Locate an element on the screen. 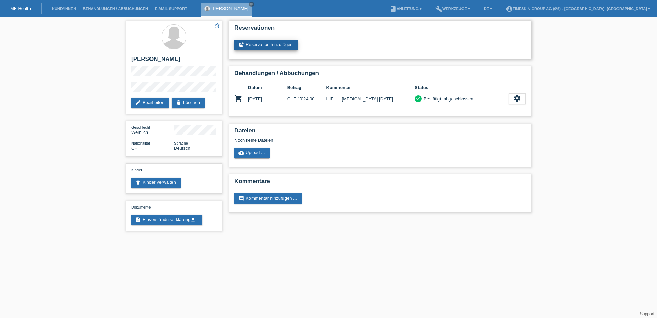  h2: Reservationen is located at coordinates (380, 30).